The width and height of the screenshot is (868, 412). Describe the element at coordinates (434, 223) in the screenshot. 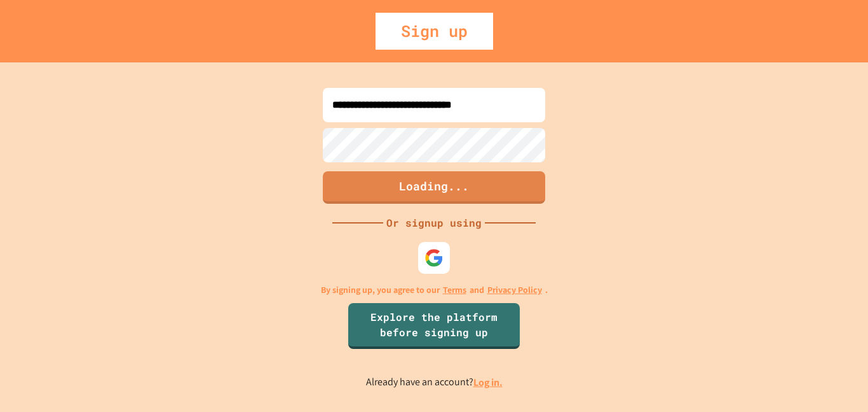

I see `div: Or signup using` at that location.